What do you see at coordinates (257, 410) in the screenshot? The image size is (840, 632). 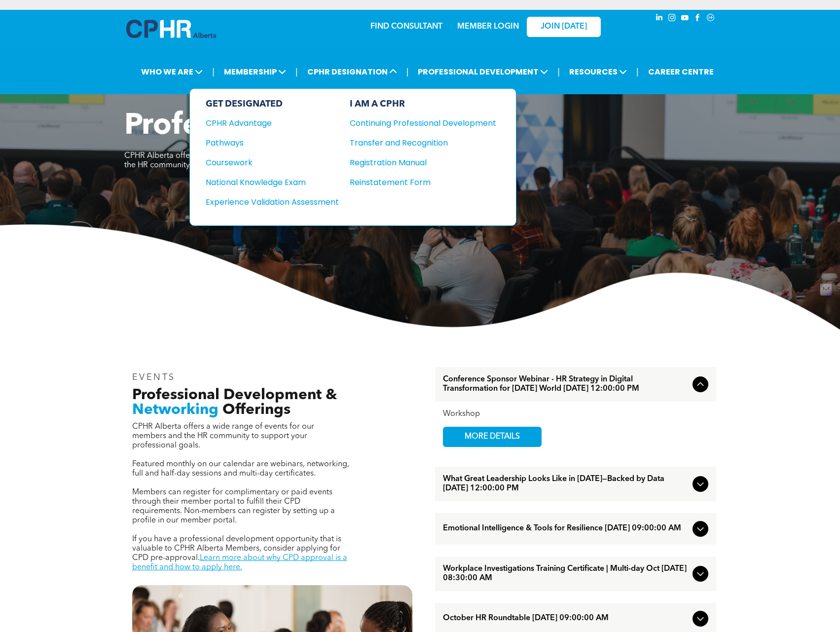 I see `span: Offerings` at bounding box center [257, 410].